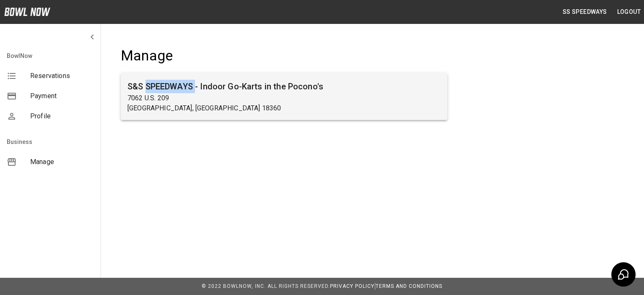 Image resolution: width=644 pixels, height=295 pixels. What do you see at coordinates (352, 286) in the screenshot?
I see `a: Privacy Policy` at bounding box center [352, 286].